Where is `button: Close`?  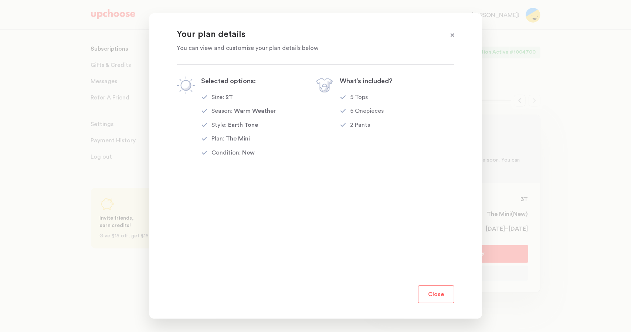 button: Close is located at coordinates (436, 294).